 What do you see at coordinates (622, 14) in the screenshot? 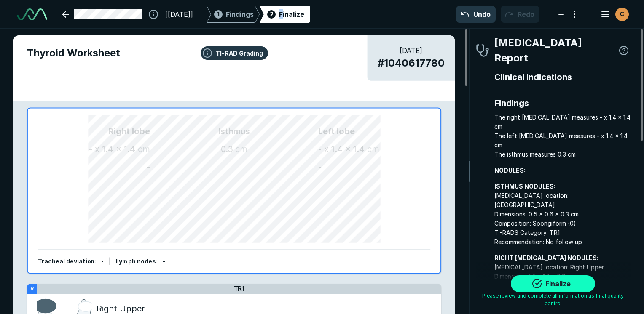
I see `div: avatar-name` at bounding box center [622, 14].